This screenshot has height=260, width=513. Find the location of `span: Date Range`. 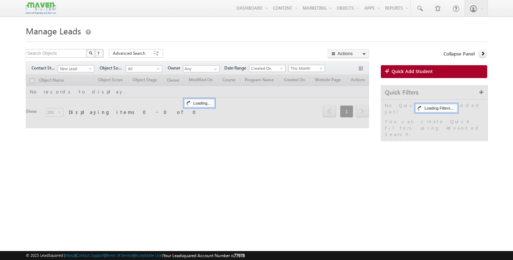

span: Date Range is located at coordinates (237, 68).